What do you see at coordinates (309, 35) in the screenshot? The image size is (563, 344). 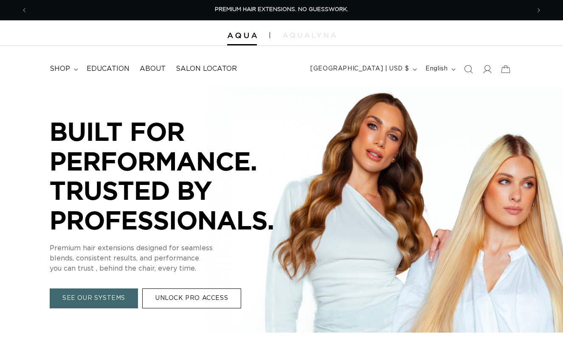 I see `img: aqualyna.com` at bounding box center [309, 35].